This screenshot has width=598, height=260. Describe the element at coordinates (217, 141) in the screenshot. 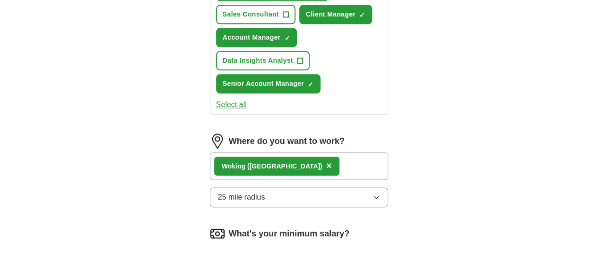

I see `img: location.png` at that location.